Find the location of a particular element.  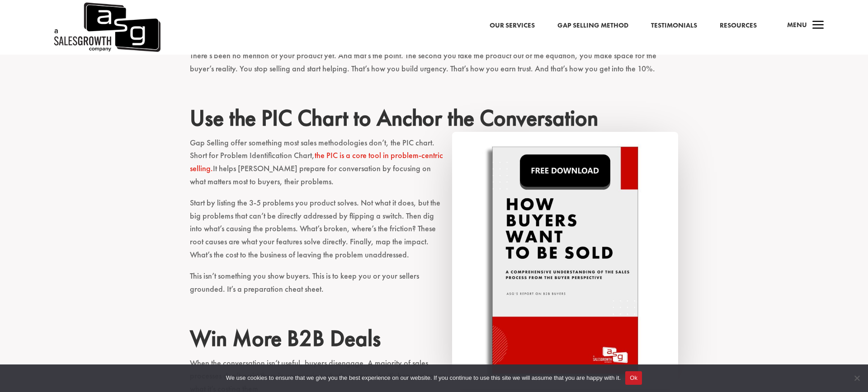

p: There’s been no mention of your product yet. And that’s the point. The second you take the produc... is located at coordinates (434, 67).